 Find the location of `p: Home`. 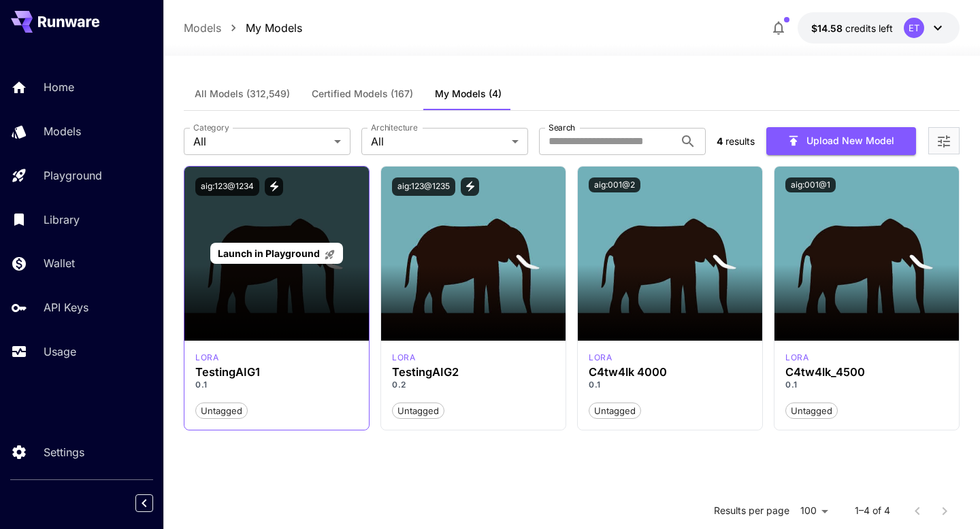

p: Home is located at coordinates (59, 87).